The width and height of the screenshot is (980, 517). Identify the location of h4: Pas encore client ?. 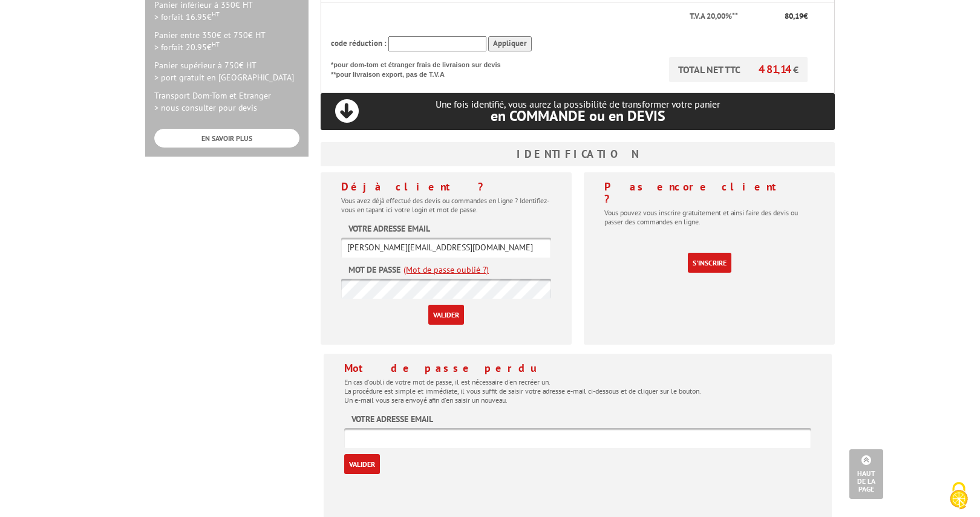
(710, 193).